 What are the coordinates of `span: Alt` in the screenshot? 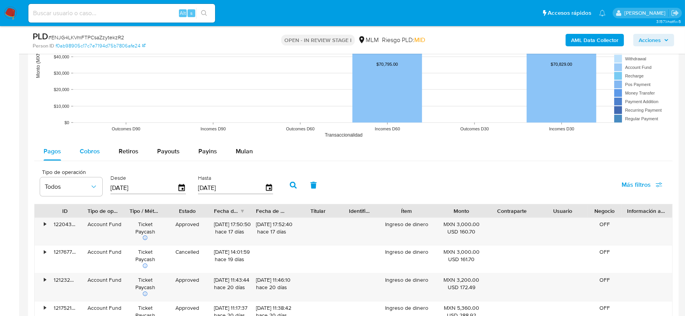 It's located at (183, 13).